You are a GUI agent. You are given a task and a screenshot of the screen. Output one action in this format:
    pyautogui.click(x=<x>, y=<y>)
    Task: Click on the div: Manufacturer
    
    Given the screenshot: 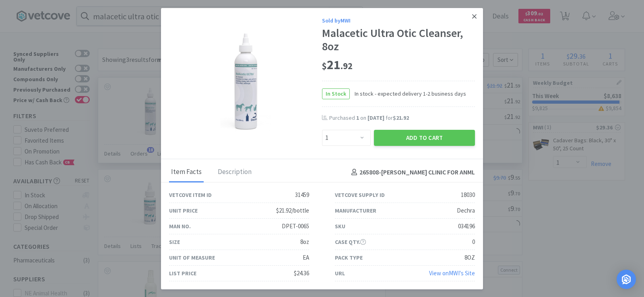 What is the action you would take?
    pyautogui.click(x=355, y=211)
    